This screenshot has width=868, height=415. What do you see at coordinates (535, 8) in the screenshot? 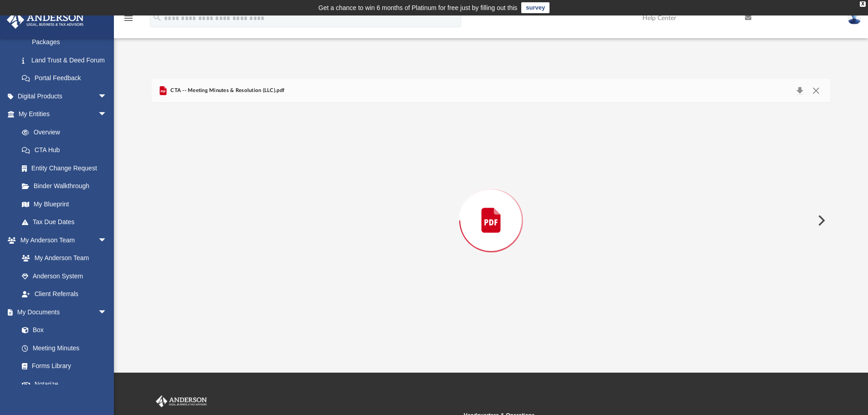
I see `a: survey` at bounding box center [535, 8].